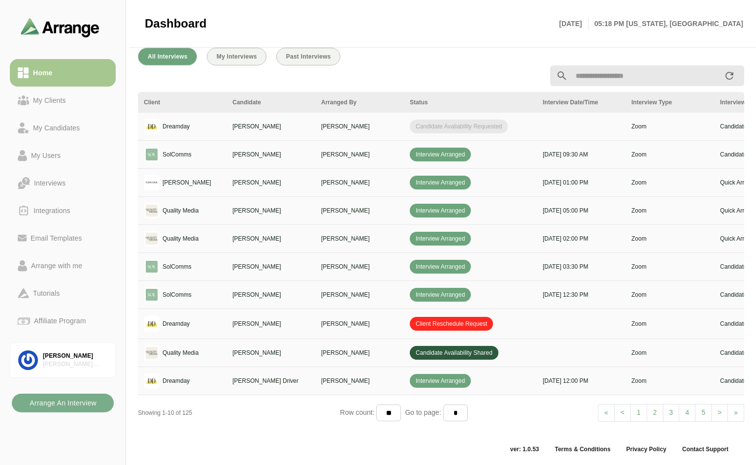  What do you see at coordinates (670, 102) in the screenshot?
I see `div: Interview Type` at bounding box center [670, 102].